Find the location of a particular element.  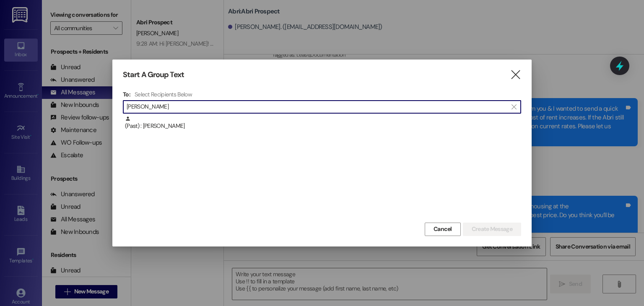

span: Create Message is located at coordinates (492, 229).